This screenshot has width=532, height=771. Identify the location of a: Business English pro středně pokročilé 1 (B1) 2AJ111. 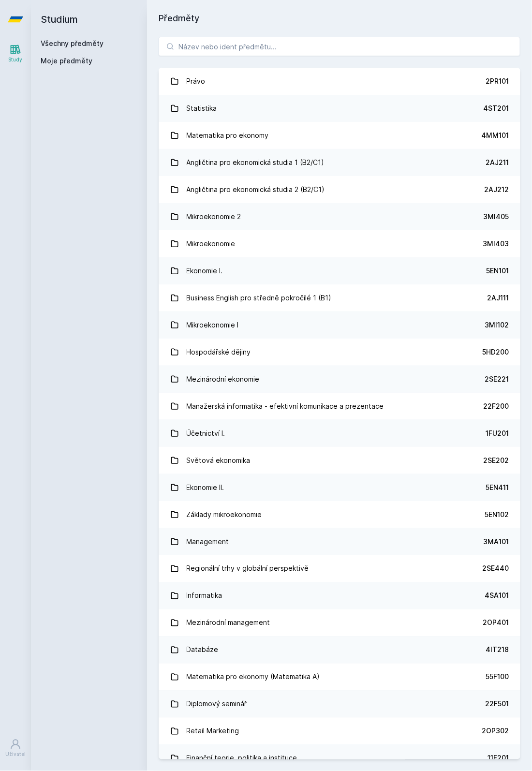
(340, 298).